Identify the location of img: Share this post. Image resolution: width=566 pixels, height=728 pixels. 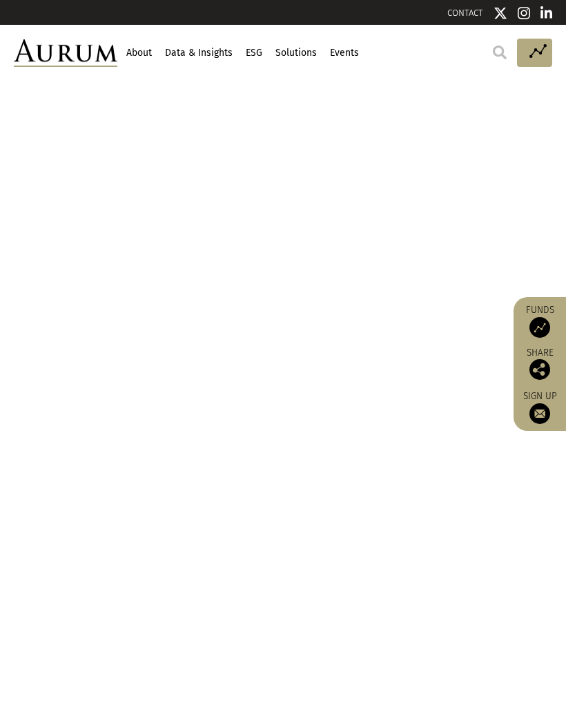
(539, 369).